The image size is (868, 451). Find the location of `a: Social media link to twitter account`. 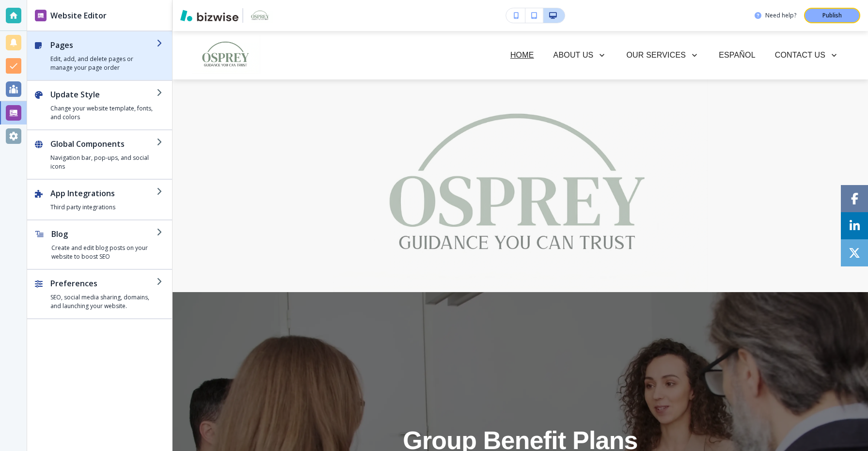

a: Social media link to twitter account is located at coordinates (854, 253).